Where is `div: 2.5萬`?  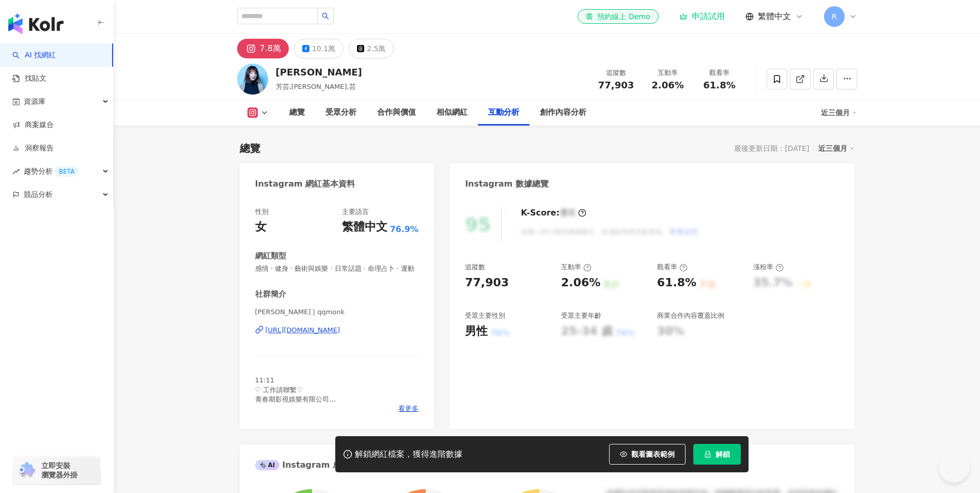
div: 2.5萬 is located at coordinates (376, 48).